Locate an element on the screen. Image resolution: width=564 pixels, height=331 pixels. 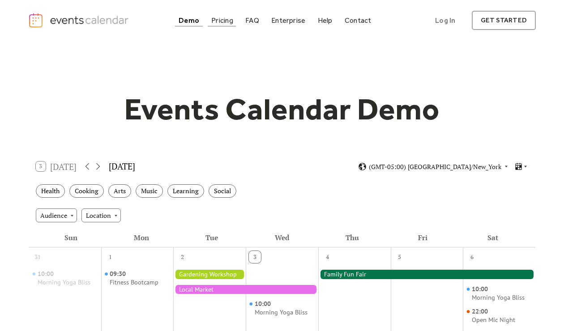
a: Demo is located at coordinates (189, 20).